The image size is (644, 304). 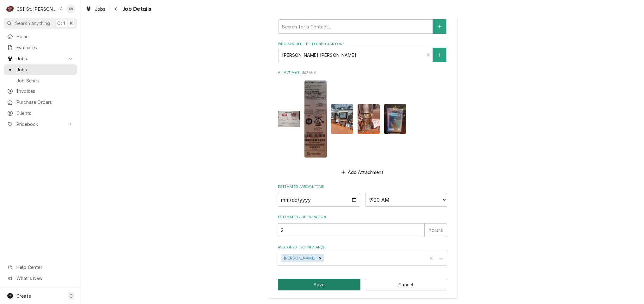 What do you see at coordinates (362, 52) in the screenshot?
I see `div: Who should the tech(s) ask for?` at bounding box center [362, 52].